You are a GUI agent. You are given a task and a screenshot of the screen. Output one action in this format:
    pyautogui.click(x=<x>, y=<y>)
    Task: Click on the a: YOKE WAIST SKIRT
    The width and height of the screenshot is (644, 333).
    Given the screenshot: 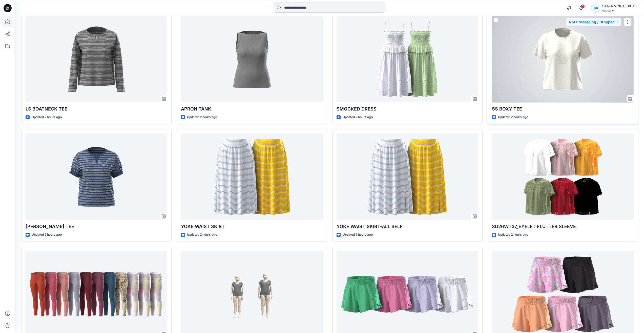 What is the action you would take?
    pyautogui.click(x=252, y=177)
    